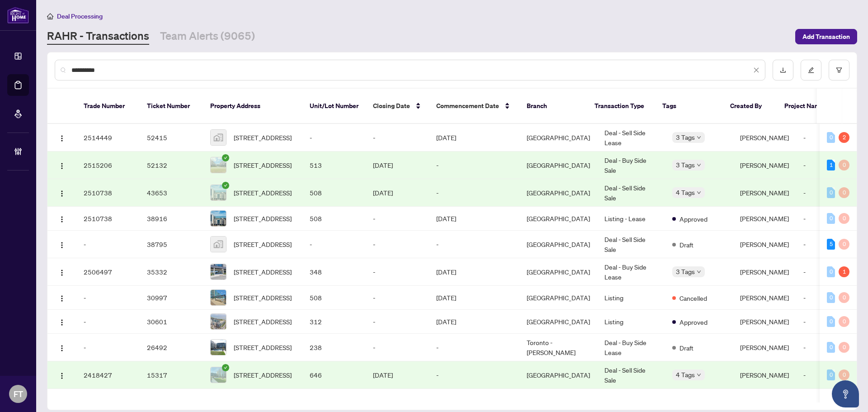 The width and height of the screenshot is (868, 412). Describe the element at coordinates (811, 70) in the screenshot. I see `button: edit` at that location.